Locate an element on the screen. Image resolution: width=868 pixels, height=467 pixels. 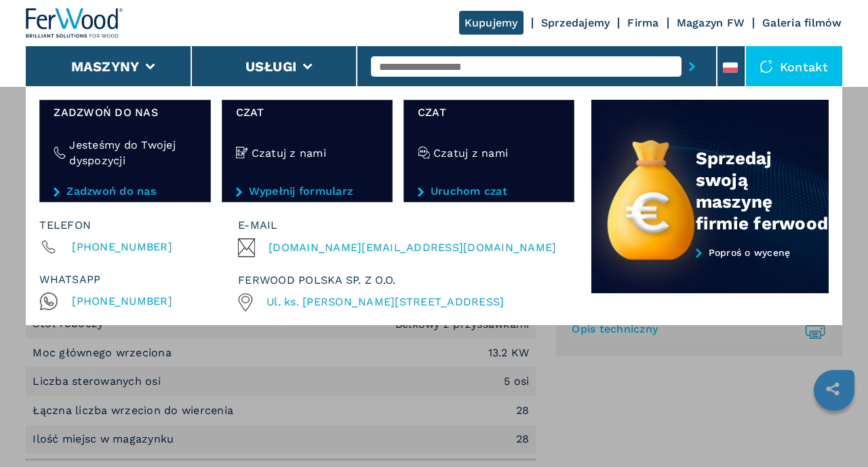
a: Sprzedajemy is located at coordinates (576, 22).